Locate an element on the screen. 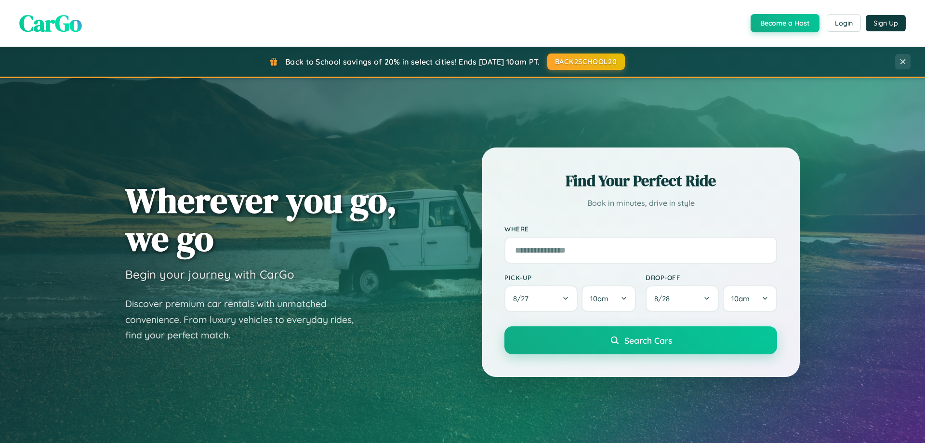  label: Where is located at coordinates (641, 228).